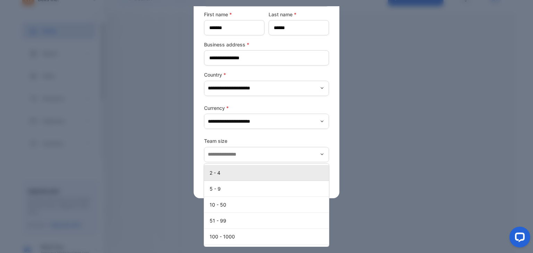 The height and width of the screenshot is (253, 533). Describe the element at coordinates (299, 14) in the screenshot. I see `label: Last name` at that location.